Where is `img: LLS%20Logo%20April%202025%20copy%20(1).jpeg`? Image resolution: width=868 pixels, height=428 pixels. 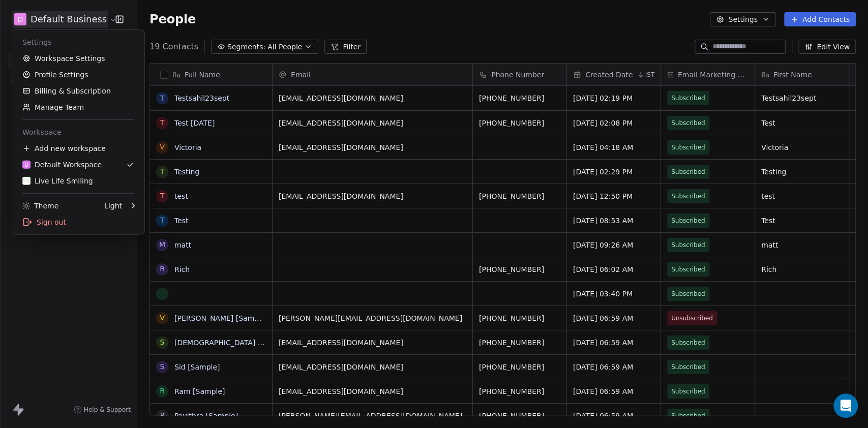 img: LLS%20Logo%20April%202025%20copy%20(1).jpeg is located at coordinates (27, 181).